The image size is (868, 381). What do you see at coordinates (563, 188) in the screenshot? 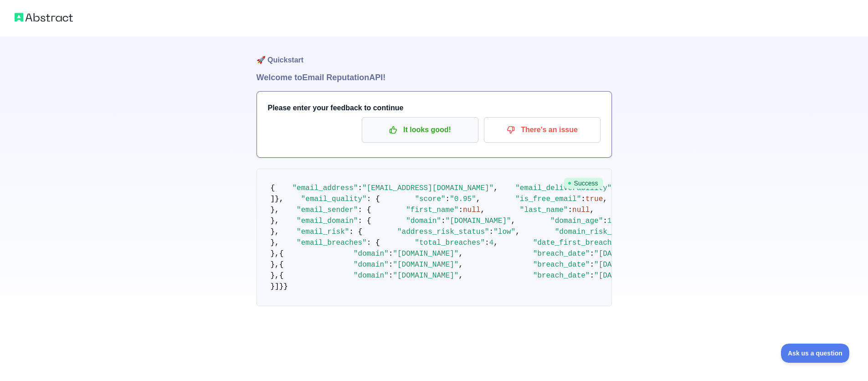
I see `span: "email_deliverability"` at bounding box center [563, 188].